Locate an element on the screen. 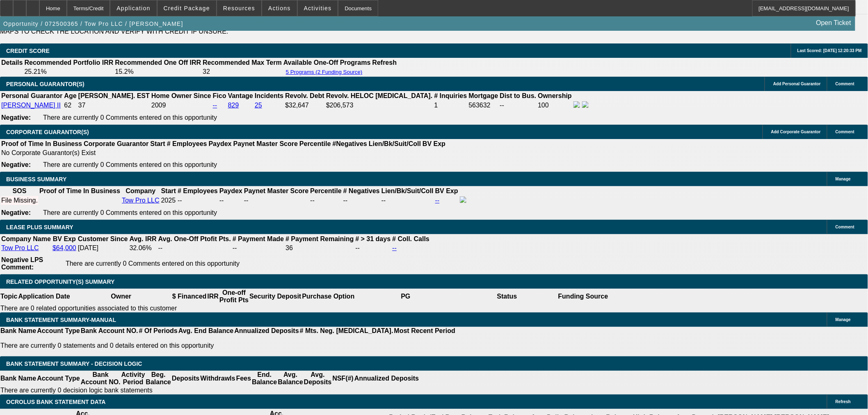  th: Bank Account NO. is located at coordinates (101, 378).